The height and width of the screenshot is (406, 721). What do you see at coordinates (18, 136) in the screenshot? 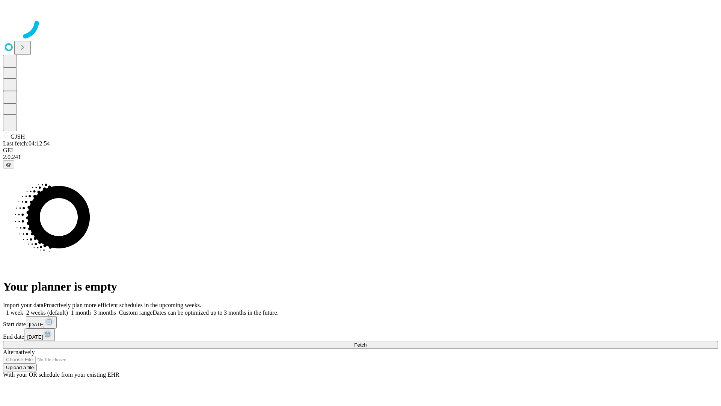
I see `span: GJSH` at bounding box center [18, 136].